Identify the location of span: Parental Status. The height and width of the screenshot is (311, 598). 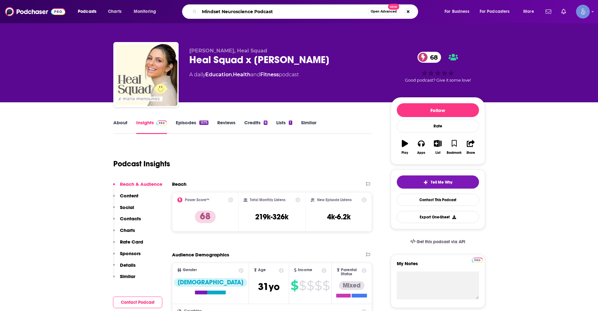
(351, 272).